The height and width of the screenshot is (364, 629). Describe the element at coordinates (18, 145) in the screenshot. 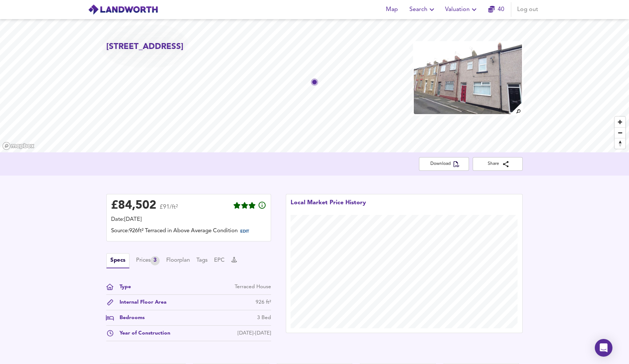

I see `a: Mapbox homepage` at that location.